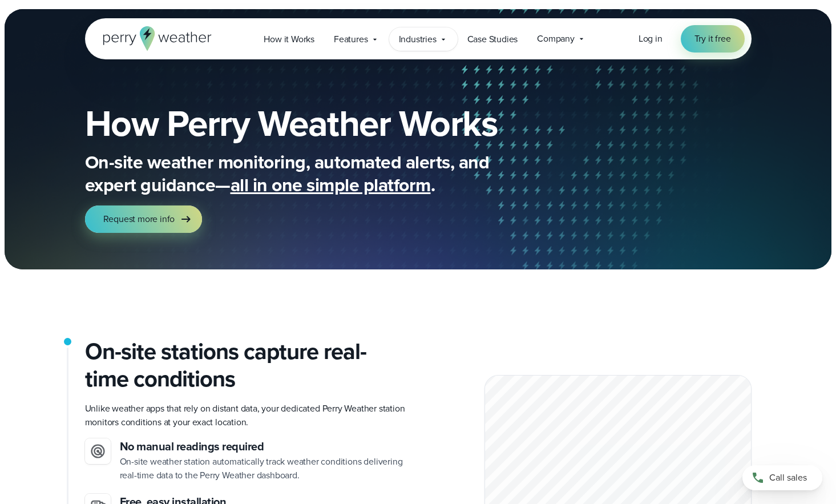 This screenshot has height=504, width=836. I want to click on span: Try it free, so click(713, 39).